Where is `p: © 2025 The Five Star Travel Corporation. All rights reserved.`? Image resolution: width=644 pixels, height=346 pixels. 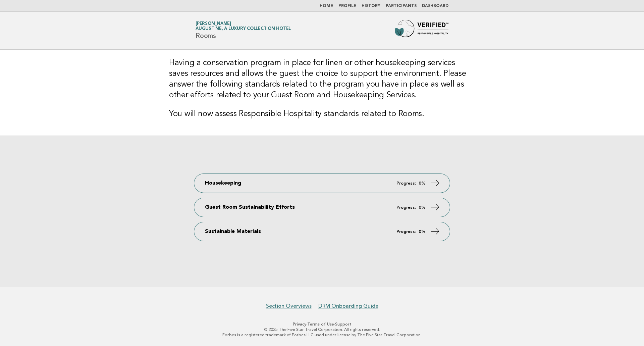 p: © 2025 The Five Star Travel Corporation. All rights reserved. is located at coordinates (322, 330).